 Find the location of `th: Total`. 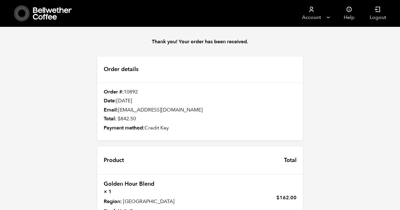

th: Total is located at coordinates (290, 160).